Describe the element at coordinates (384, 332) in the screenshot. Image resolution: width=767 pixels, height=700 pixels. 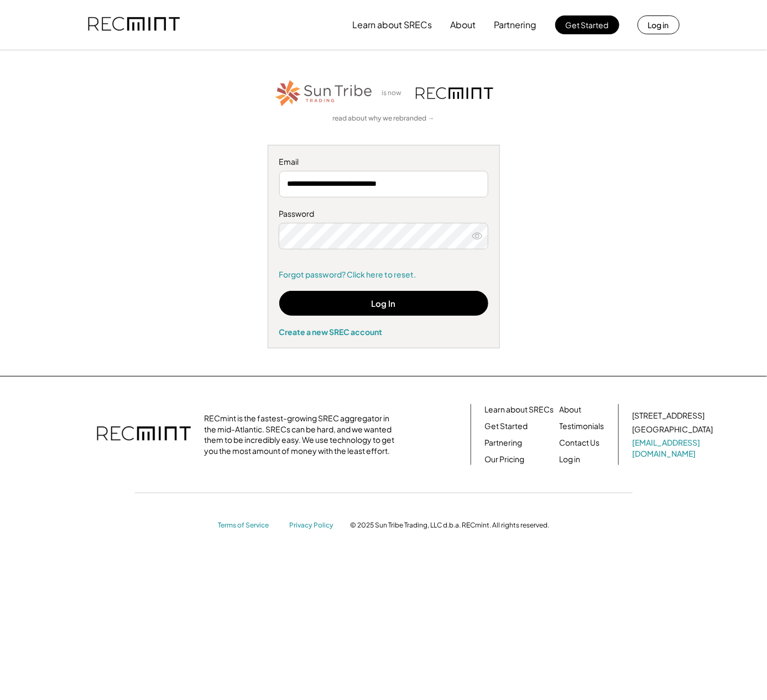
I see `div: Create a new SREC account` at that location.